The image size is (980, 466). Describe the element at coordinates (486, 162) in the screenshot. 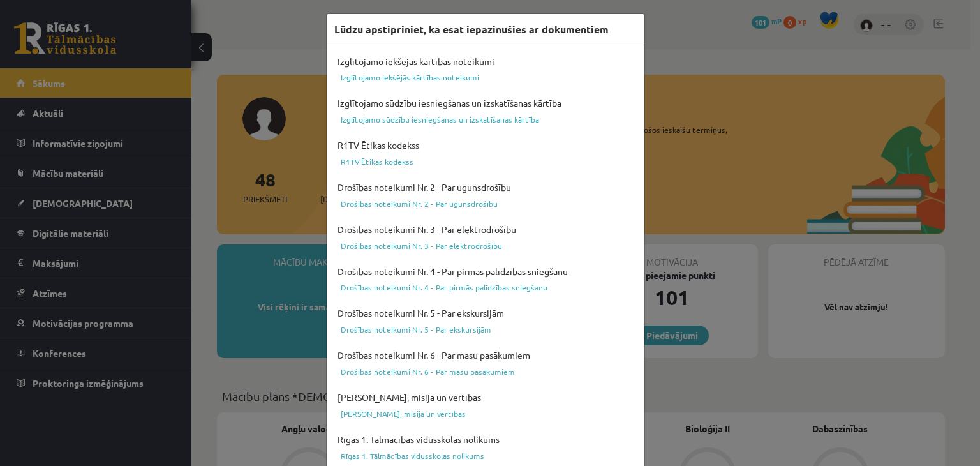

I see `a: R1TV Ētikas kodekss` at that location.